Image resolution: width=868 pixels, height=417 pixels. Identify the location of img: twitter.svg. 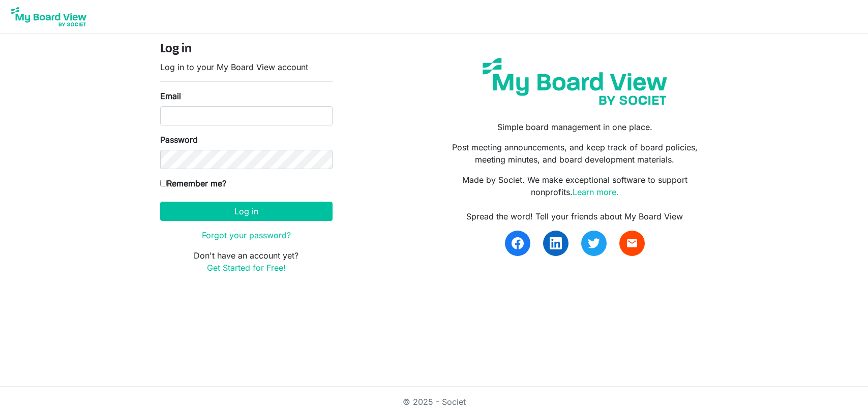
(594, 243).